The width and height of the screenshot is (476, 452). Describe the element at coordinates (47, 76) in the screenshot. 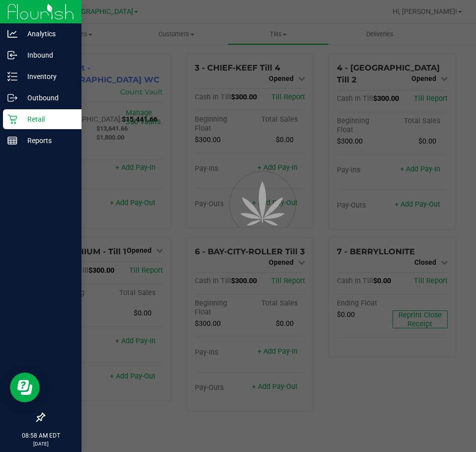

I see `p: Inventory` at that location.